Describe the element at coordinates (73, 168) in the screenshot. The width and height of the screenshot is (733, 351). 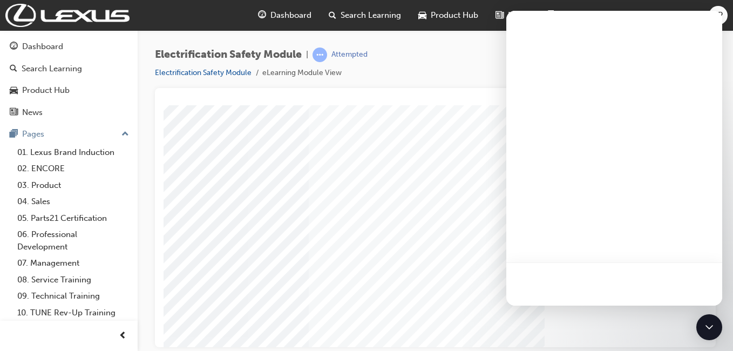
I see `a: 02. ENCORE` at that location.